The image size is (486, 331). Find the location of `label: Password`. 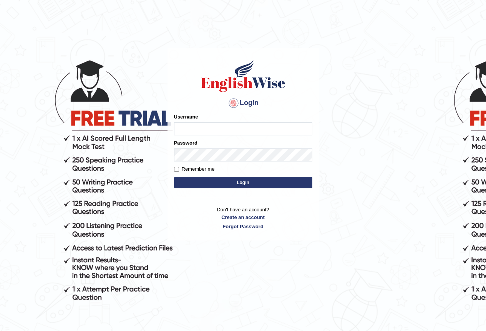

label: Password is located at coordinates (185, 143).